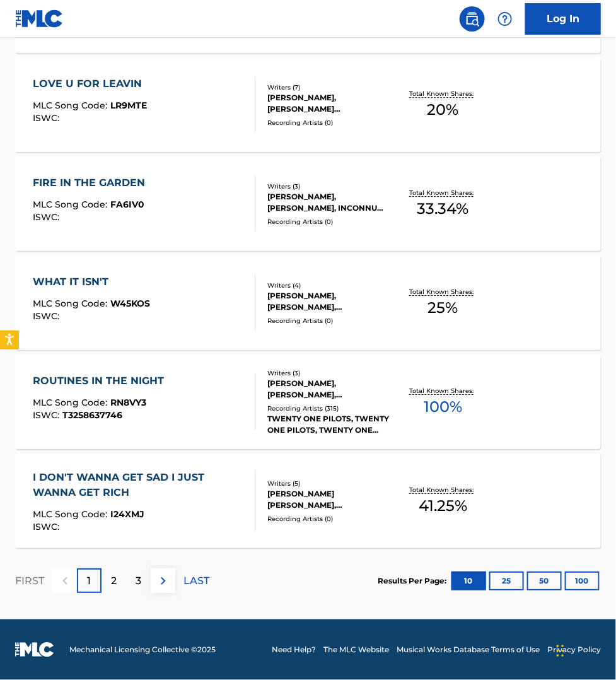 This screenshot has width=616, height=680. What do you see at coordinates (128, 205) in the screenshot?
I see `span: FA6IV0` at bounding box center [128, 205].